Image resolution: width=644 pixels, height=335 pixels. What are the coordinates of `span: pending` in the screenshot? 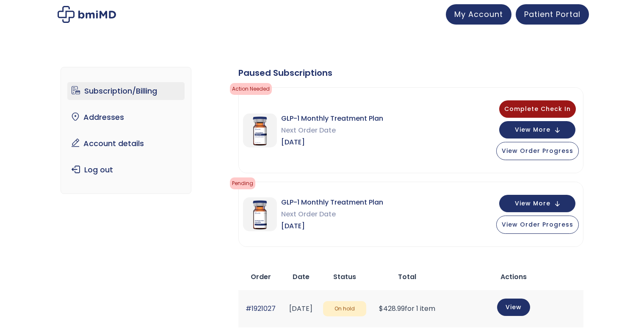 It's located at (243, 184).